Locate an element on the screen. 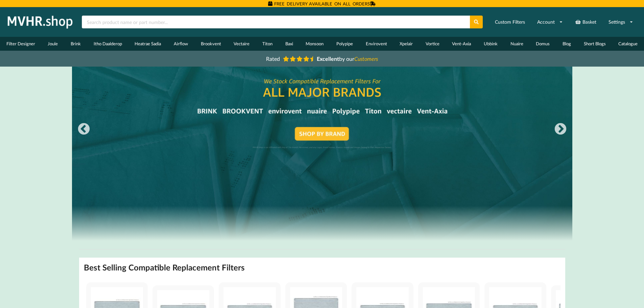 The image size is (644, 308). img: mvhr.shop.png is located at coordinates (40, 22).